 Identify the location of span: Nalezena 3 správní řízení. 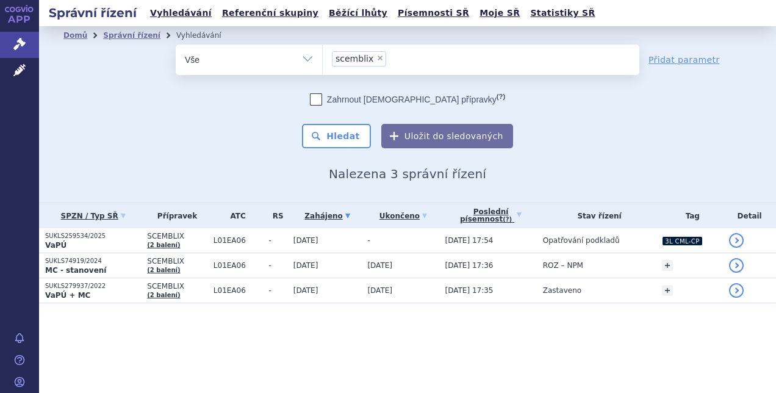
(408, 174).